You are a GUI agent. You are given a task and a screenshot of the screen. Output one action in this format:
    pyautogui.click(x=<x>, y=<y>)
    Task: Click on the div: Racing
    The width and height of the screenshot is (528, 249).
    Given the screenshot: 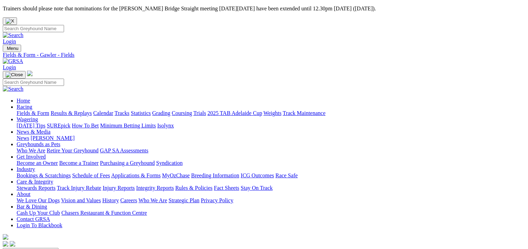 What is the action you would take?
    pyautogui.click(x=271, y=113)
    